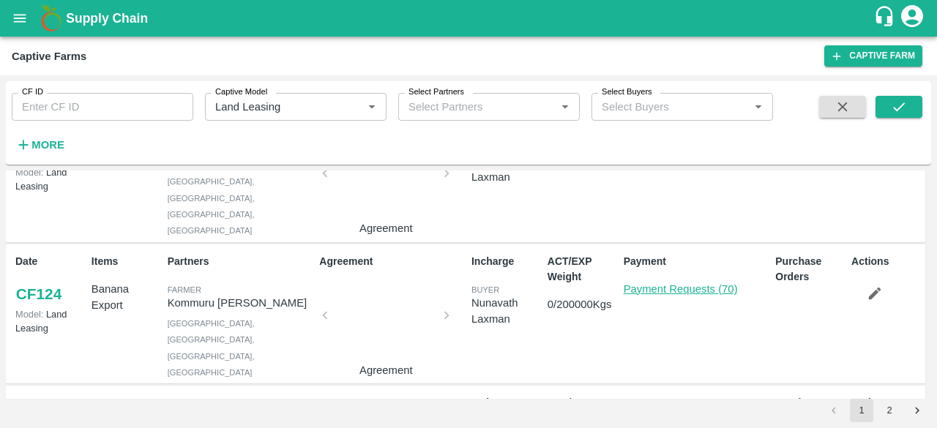 This screenshot has width=937, height=428. I want to click on p: Banana Export, so click(127, 297).